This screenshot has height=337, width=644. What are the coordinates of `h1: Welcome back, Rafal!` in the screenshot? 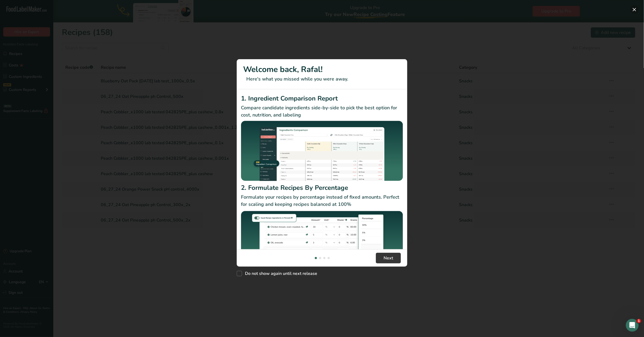 It's located at (322, 69).